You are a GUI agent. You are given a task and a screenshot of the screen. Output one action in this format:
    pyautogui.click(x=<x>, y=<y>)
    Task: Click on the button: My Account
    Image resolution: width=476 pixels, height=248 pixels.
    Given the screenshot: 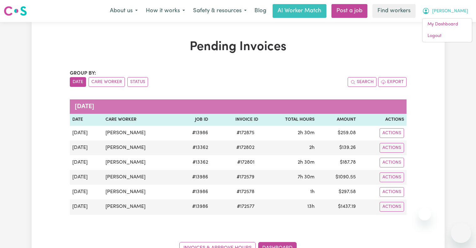 What is the action you would take?
    pyautogui.click(x=445, y=11)
    